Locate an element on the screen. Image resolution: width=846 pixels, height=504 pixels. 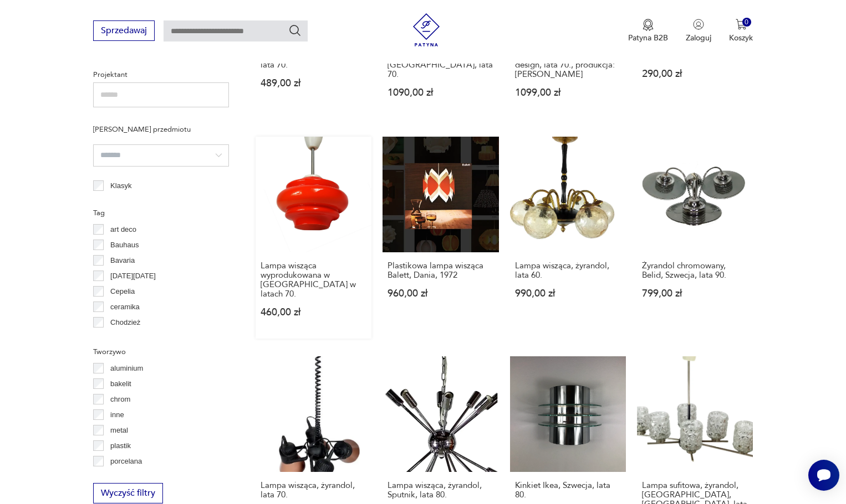
p: 1090,00 zł is located at coordinates (440, 92).